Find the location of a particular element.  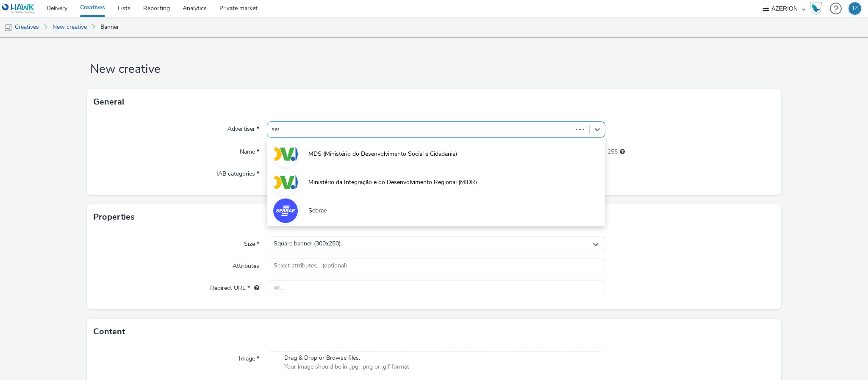

label: Attributes is located at coordinates (245, 264).